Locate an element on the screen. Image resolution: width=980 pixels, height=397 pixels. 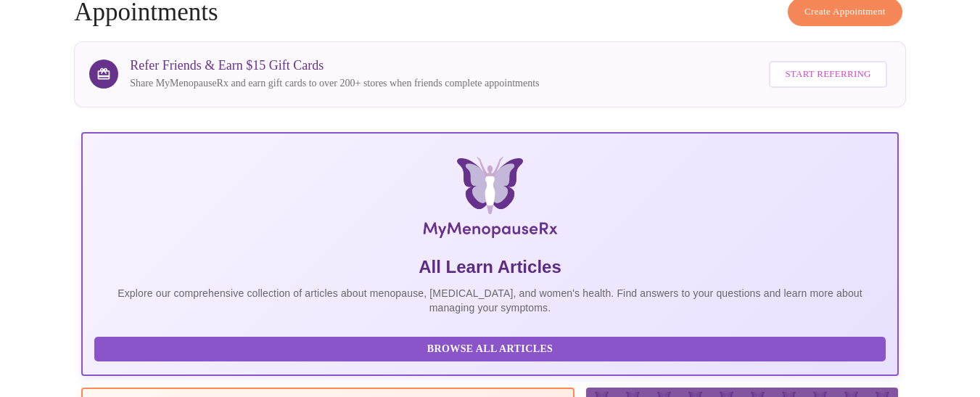
span: Start Referring is located at coordinates (828, 74).